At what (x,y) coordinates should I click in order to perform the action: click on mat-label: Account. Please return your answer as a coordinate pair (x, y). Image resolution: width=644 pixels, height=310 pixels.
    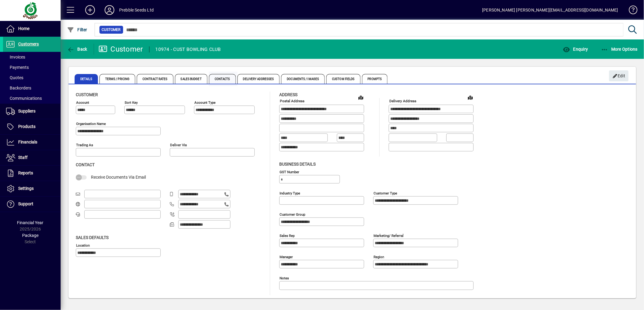
    Looking at the image, I should click on (83, 102).